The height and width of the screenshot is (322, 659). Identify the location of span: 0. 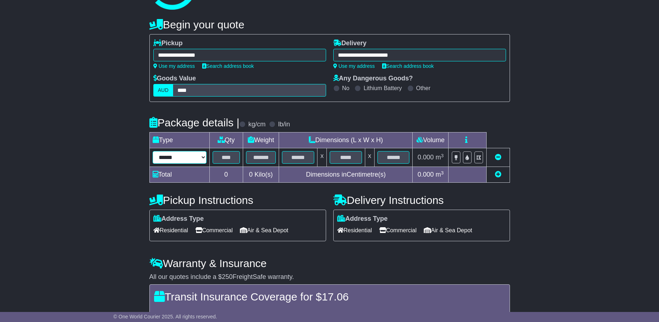
(251, 175).